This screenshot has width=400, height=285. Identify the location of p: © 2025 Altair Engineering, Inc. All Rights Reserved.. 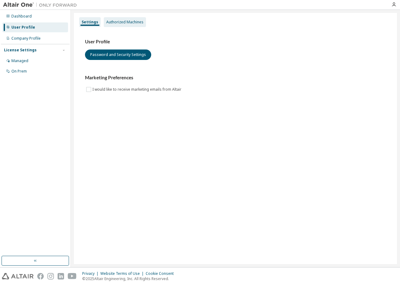
(130, 279).